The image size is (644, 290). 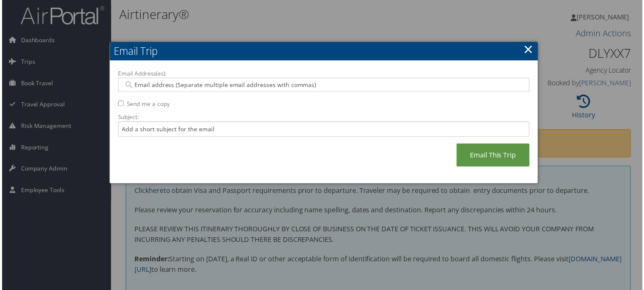 I want to click on label: Send me a copy, so click(x=147, y=105).